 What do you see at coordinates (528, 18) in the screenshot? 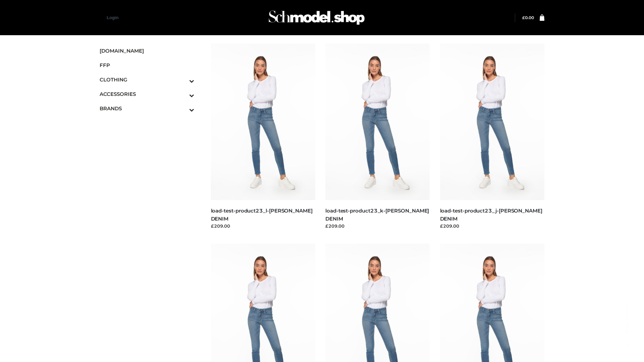
I see `bdi: 0.00` at bounding box center [528, 18].